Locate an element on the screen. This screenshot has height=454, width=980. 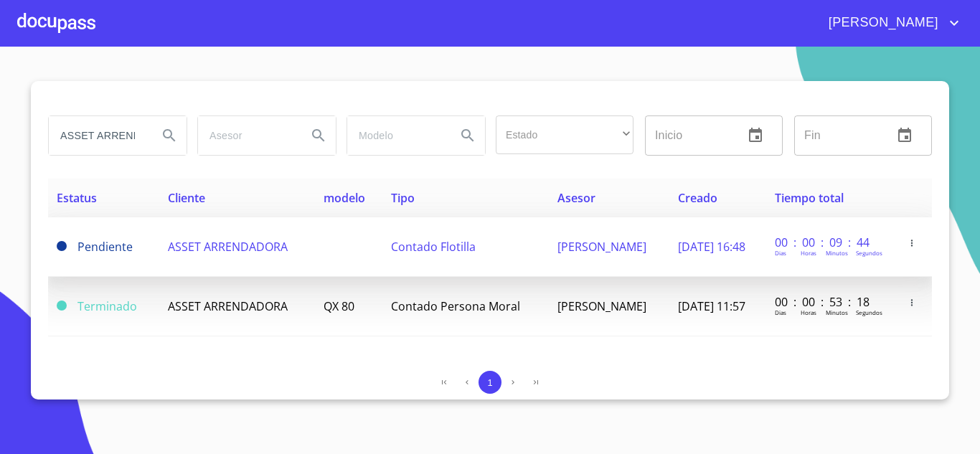
span: Contado Flotilla is located at coordinates (433, 246).